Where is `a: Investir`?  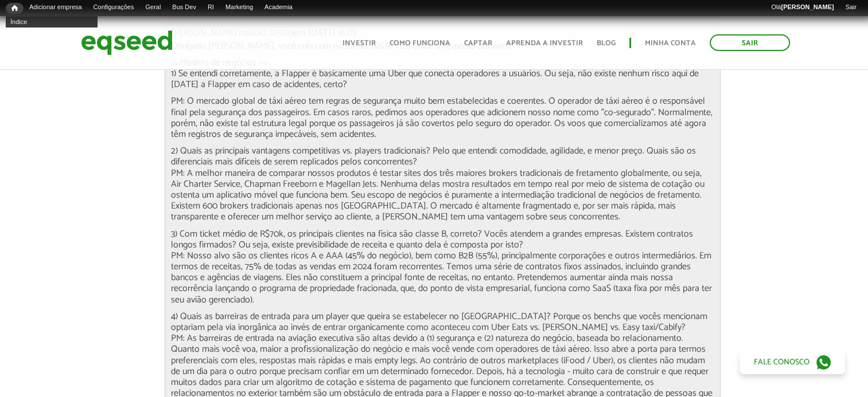 a: Investir is located at coordinates (359, 43).